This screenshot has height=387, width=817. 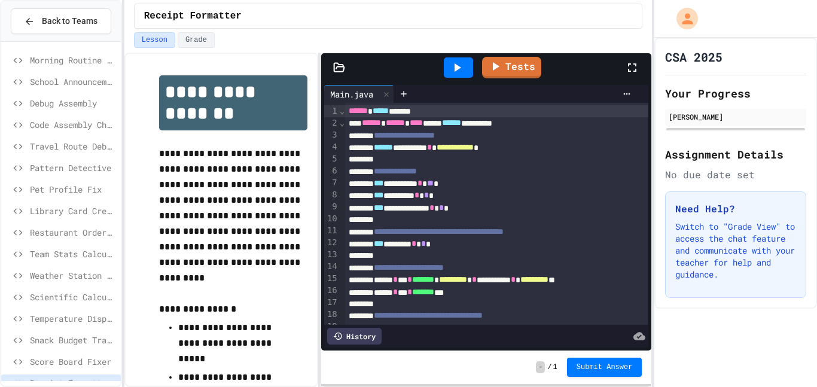 I want to click on p: Switch to "Grade View" to access the chat feature and communicate with your teacher for help and ..., so click(x=735, y=250).